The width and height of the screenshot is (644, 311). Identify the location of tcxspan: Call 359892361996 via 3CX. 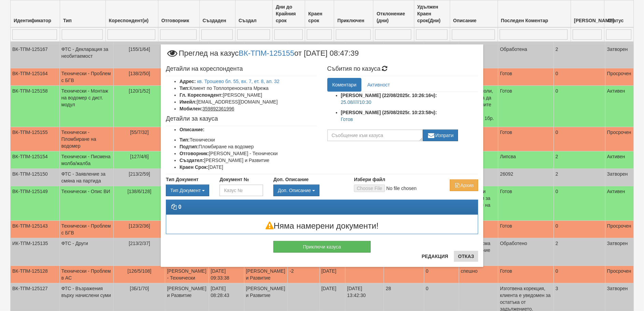
(218, 108).